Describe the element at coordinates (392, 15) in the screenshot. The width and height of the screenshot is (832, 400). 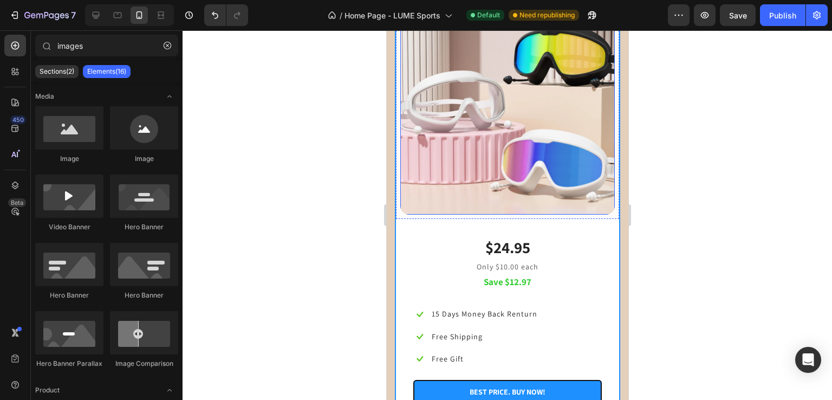
I see `span: Home Page - LUME Sports` at that location.